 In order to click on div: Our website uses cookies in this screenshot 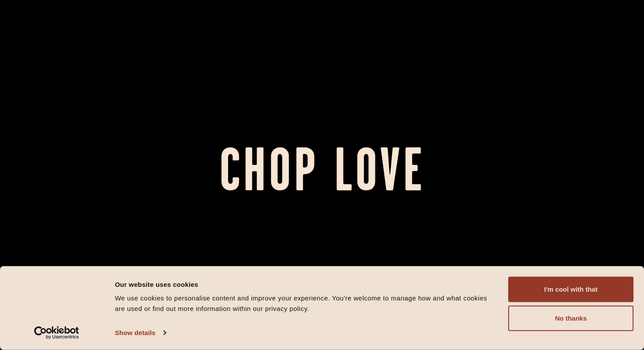, I will do `click(306, 284)`.